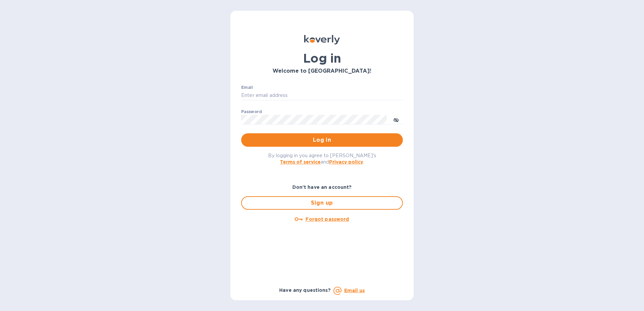 This screenshot has height=311, width=644. I want to click on b: Don't have an account?, so click(322, 187).